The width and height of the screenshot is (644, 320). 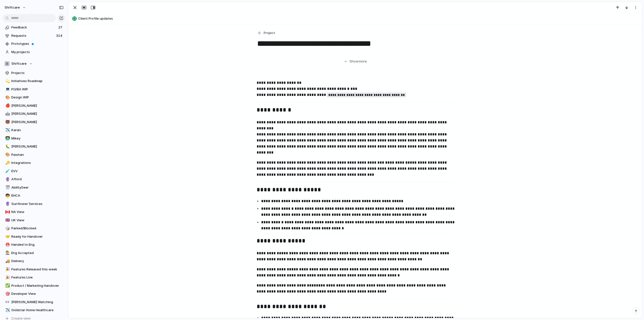 I want to click on span: Ready for Handover, so click(x=38, y=236).